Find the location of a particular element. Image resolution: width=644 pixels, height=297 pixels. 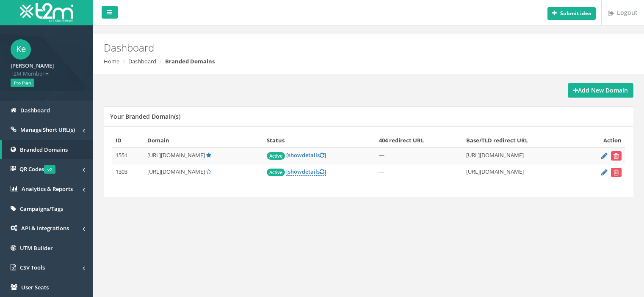

span: Dashboard is located at coordinates (35, 110).